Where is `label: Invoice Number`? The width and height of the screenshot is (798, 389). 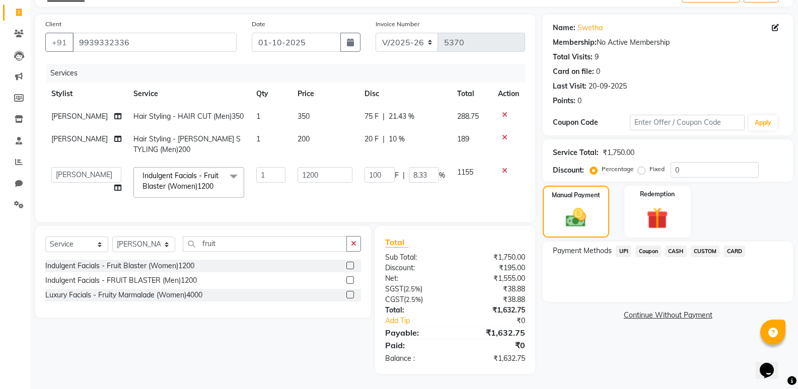 label: Invoice Number is located at coordinates (397, 24).